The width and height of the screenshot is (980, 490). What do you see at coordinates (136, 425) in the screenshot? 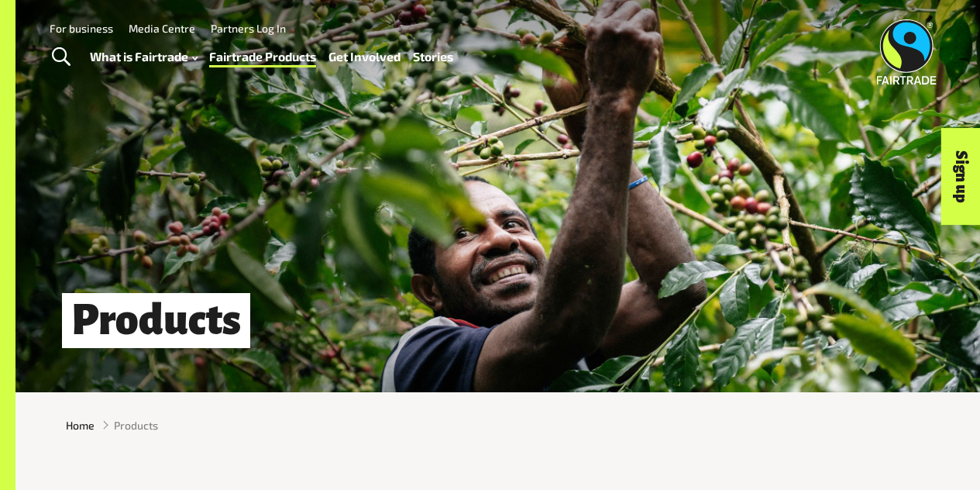
I see `span: Products` at bounding box center [136, 425].